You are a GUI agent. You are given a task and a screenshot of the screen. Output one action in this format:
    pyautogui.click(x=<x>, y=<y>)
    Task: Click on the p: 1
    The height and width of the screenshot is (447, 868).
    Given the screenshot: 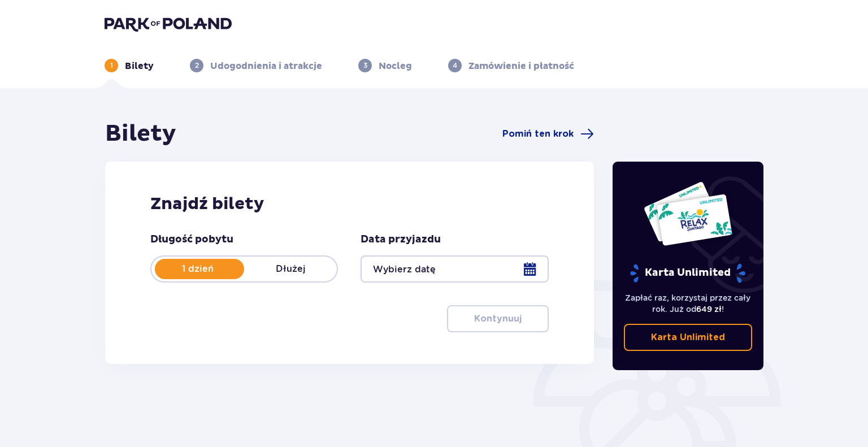 What is the action you would take?
    pyautogui.click(x=111, y=66)
    